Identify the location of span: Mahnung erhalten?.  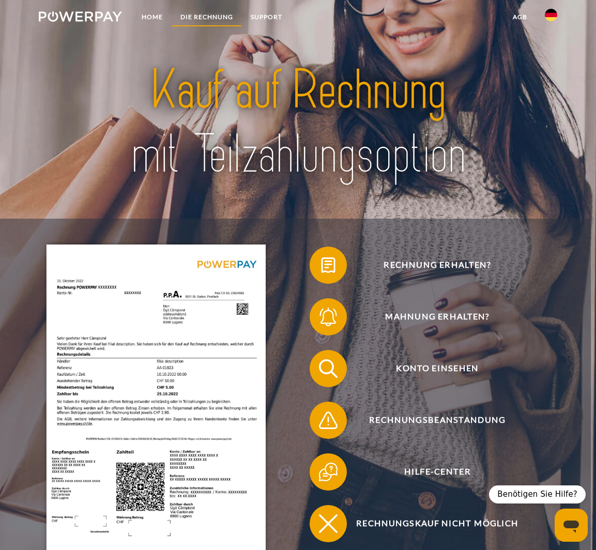
(437, 317).